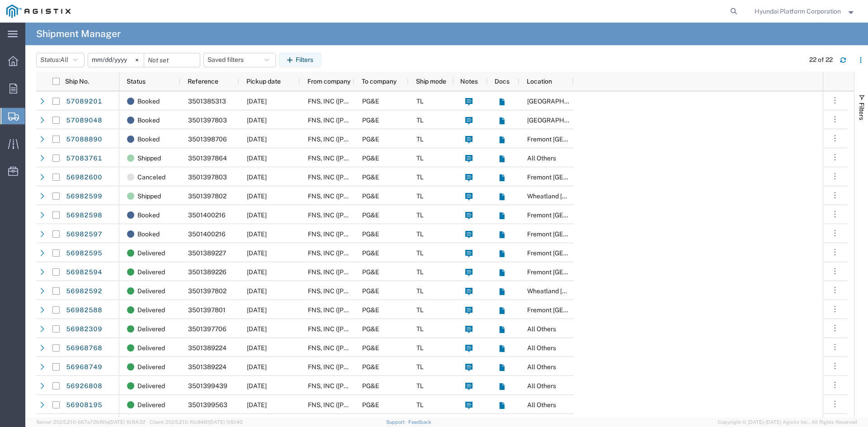 This screenshot has height=427, width=868. Describe the element at coordinates (149, 196) in the screenshot. I see `span: Shipped` at that location.